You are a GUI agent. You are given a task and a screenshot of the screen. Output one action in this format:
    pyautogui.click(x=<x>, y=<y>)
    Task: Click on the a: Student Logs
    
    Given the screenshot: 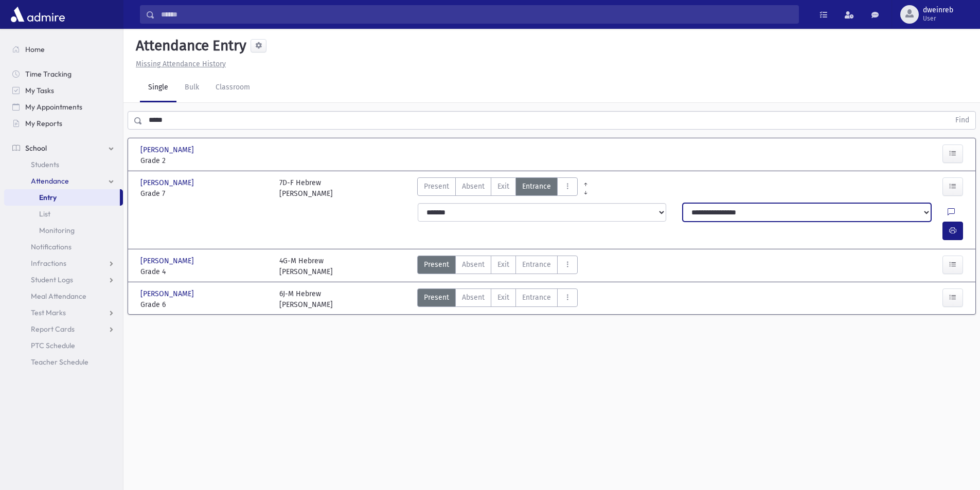 What is the action you would take?
    pyautogui.click(x=63, y=280)
    